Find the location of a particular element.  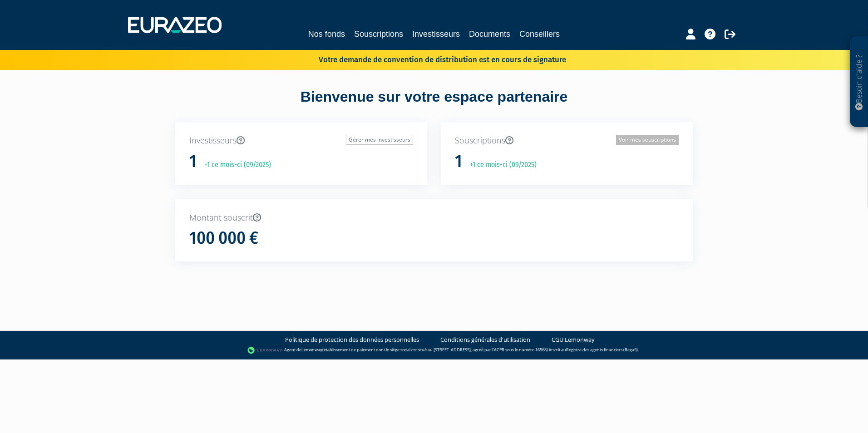

p: Investisseurs is located at coordinates (301, 141).